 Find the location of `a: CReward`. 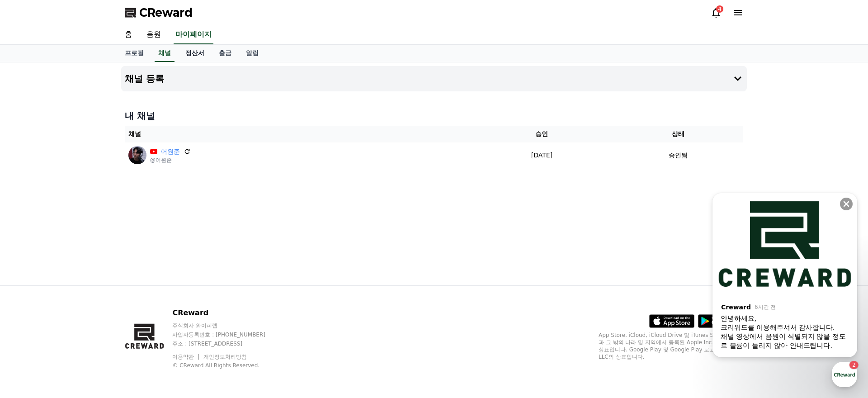

a: CReward is located at coordinates (158, 13).